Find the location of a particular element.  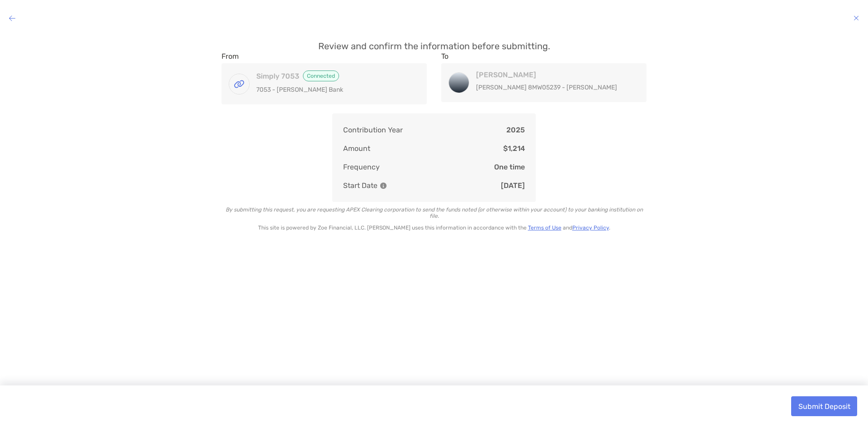

p: Review and confirm the information before submitting. is located at coordinates (434, 46).